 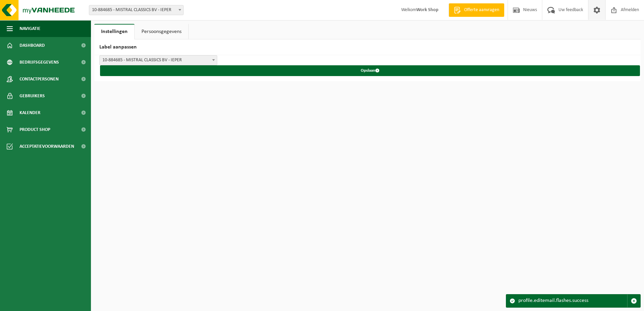 I want to click on span: Gebruikers, so click(x=32, y=96).